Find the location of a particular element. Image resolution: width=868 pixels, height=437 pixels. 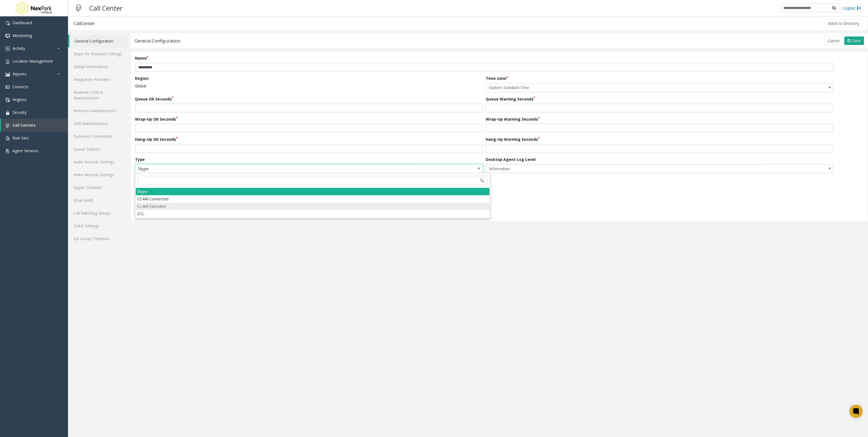

a: Email Audit is located at coordinates (97, 200).